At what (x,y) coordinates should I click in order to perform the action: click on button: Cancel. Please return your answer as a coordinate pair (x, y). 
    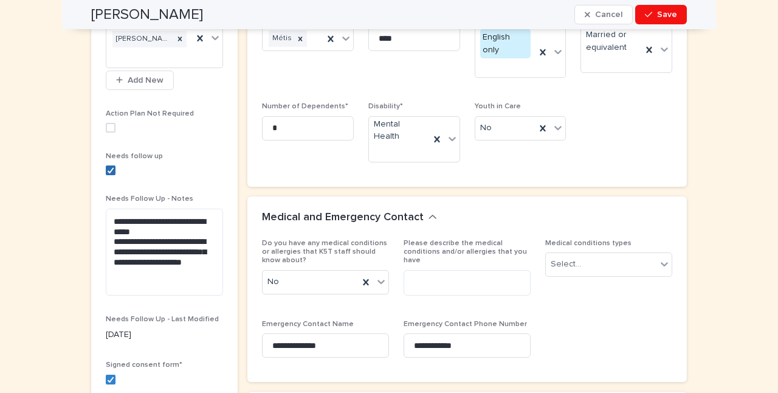
    Looking at the image, I should click on (604, 15).